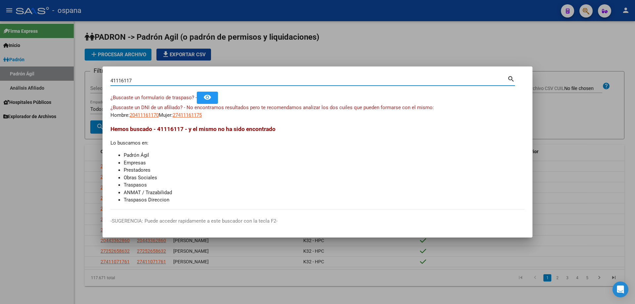  I want to click on span: ¿Buscaste un DNI de un afiliado? - No encontramos resultados pero te recomendamos analizar los do..., so click(272, 108).